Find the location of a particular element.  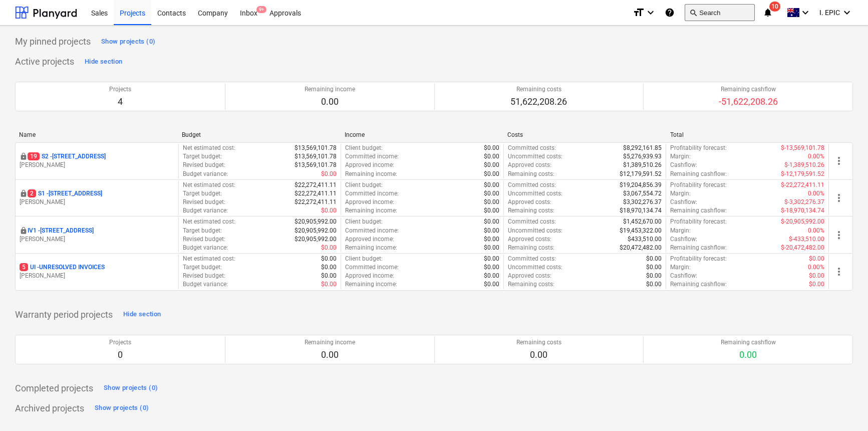

p: 4 is located at coordinates (120, 102).